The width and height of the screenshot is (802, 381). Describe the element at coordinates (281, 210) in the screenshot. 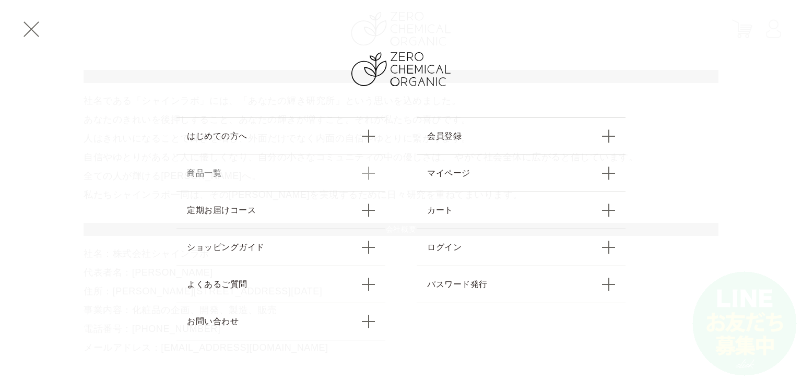

I see `a: 定期お届けコース` at that location.